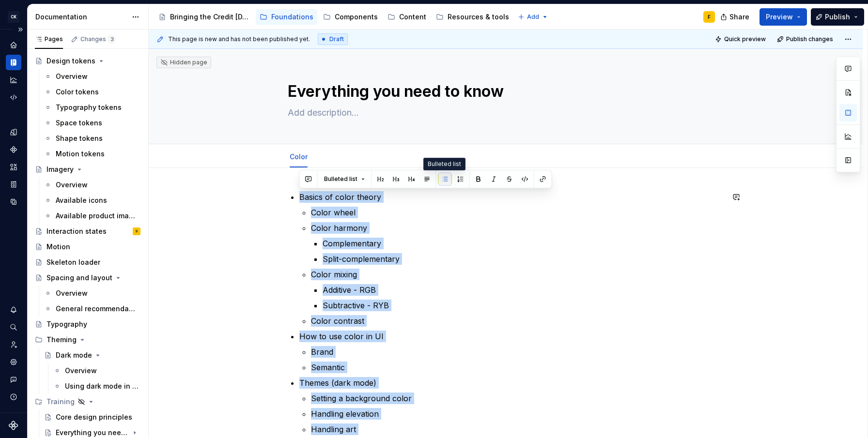 Image resolution: width=868 pixels, height=438 pixels. I want to click on a: Foundations, so click(286, 17).